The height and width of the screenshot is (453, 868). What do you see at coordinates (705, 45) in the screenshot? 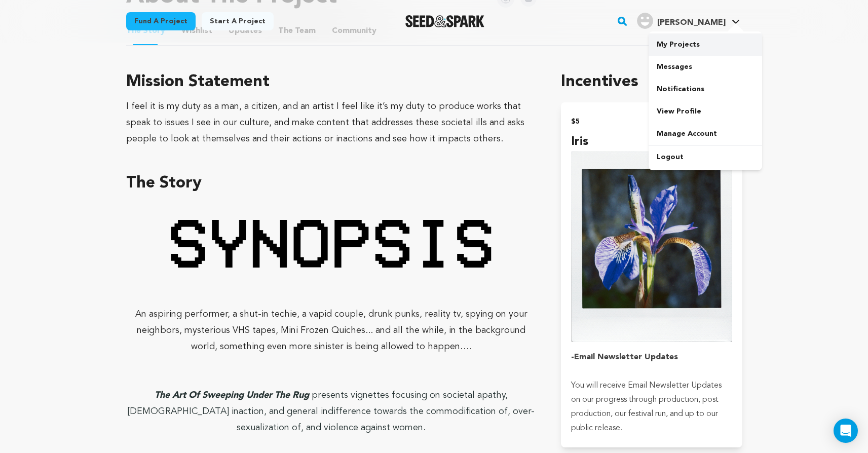
I see `a: My Projects` at bounding box center [705, 45].